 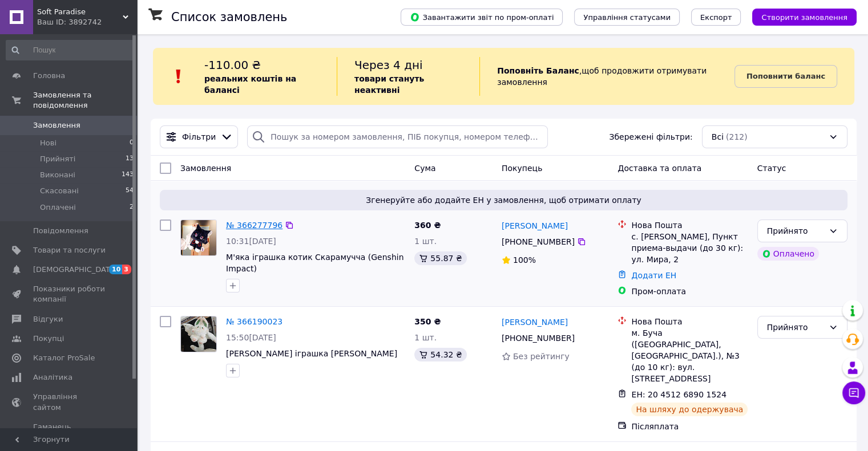 What do you see at coordinates (127, 175) in the screenshot?
I see `span: 143` at bounding box center [127, 175].